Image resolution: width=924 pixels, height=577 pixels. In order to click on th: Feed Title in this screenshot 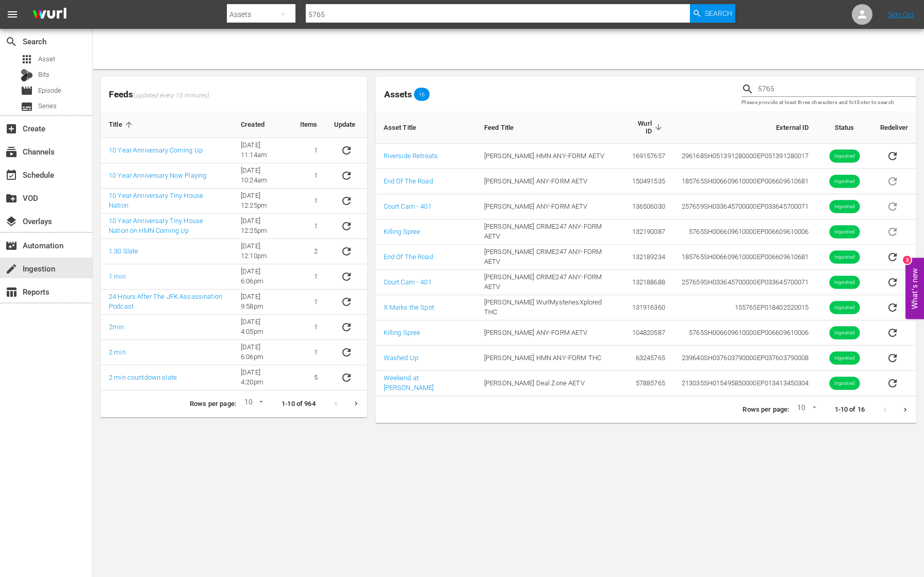, I will do `click(549, 128)`.